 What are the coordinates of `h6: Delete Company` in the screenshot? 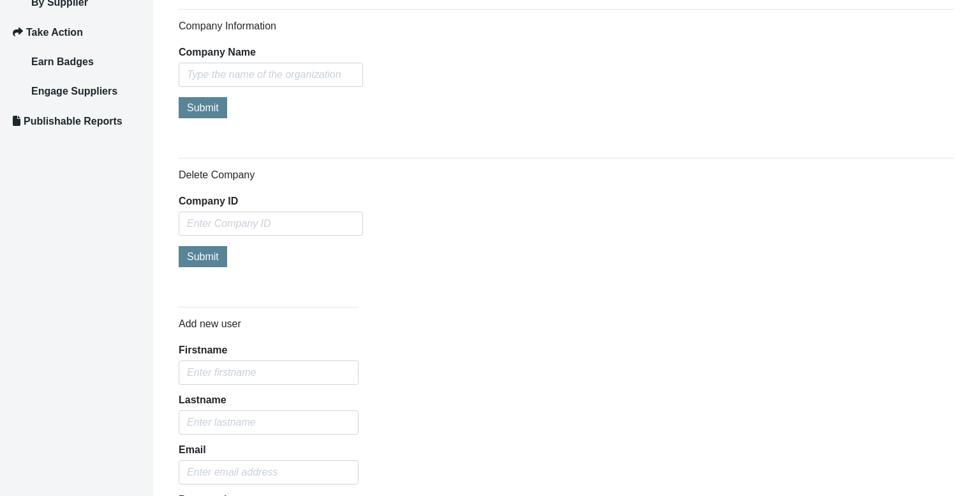 It's located at (567, 174).